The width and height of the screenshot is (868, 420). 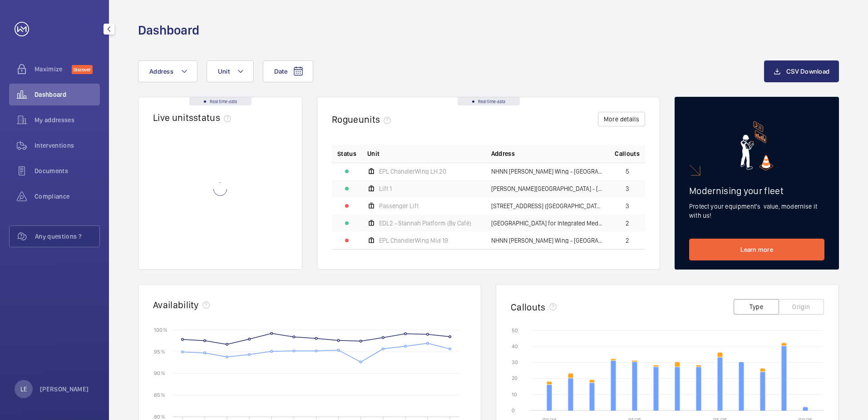 What do you see at coordinates (528, 306) in the screenshot?
I see `h2: Callouts` at bounding box center [528, 306].